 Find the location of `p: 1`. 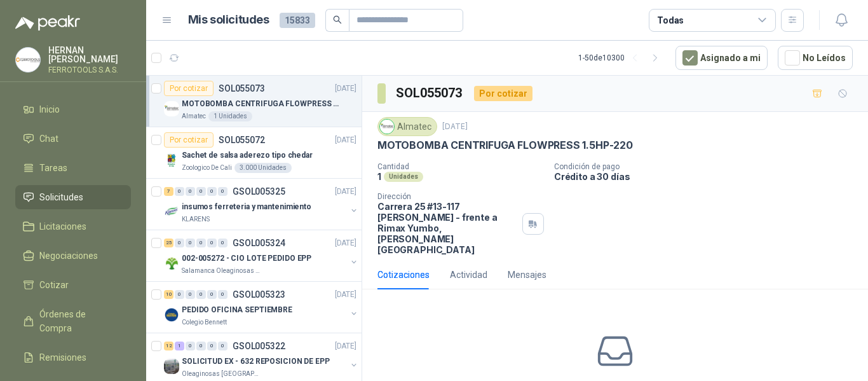

p: 1 is located at coordinates (379, 176).